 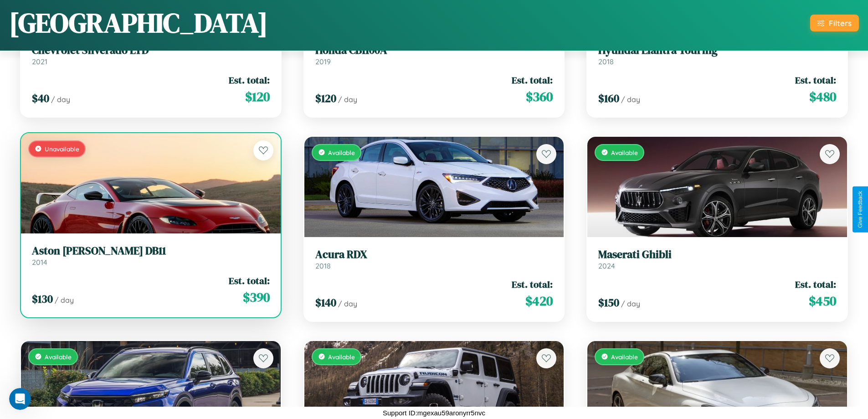 What do you see at coordinates (609, 303) in the screenshot?
I see `span: $ 150` at bounding box center [609, 303].